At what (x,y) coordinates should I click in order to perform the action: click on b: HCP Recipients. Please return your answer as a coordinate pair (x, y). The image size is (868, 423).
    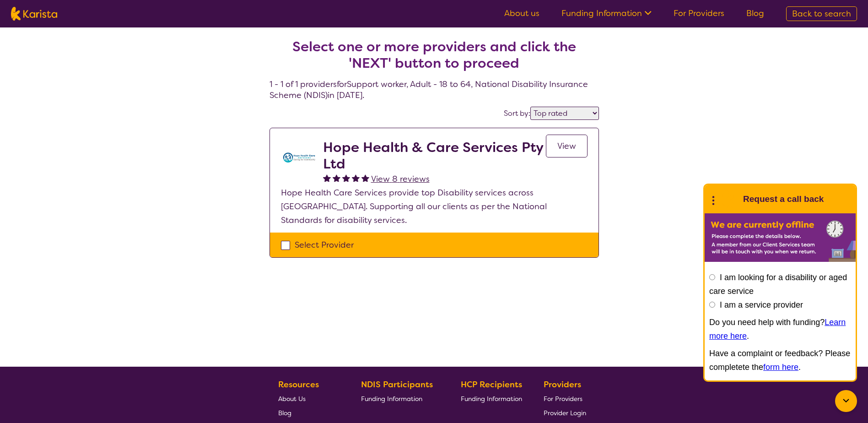
    Looking at the image, I should click on (492, 385).